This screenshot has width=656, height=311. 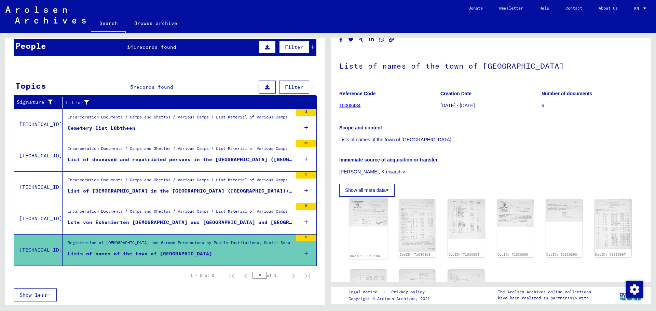 What do you see at coordinates (389, 160) in the screenshot?
I see `b: Immediate source of acquisition or transfer` at bounding box center [389, 160].